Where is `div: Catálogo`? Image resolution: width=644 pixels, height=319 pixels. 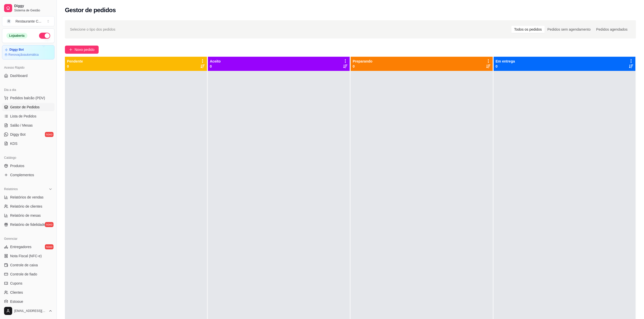 div: Catálogo is located at coordinates (28, 158).